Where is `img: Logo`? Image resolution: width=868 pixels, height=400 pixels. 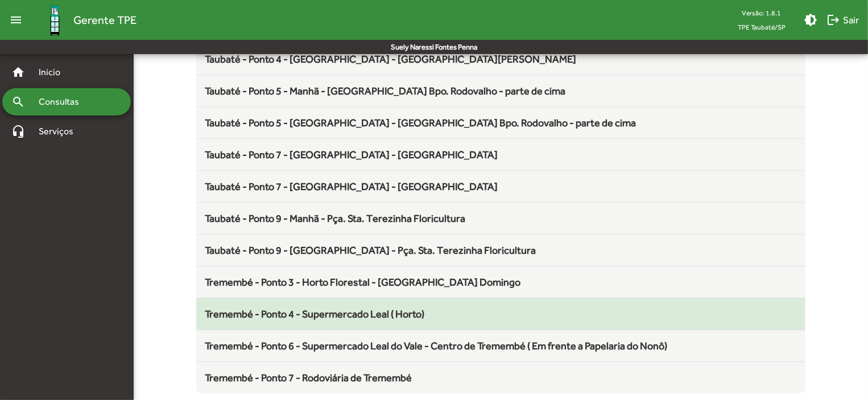 img: Logo is located at coordinates (55, 20).